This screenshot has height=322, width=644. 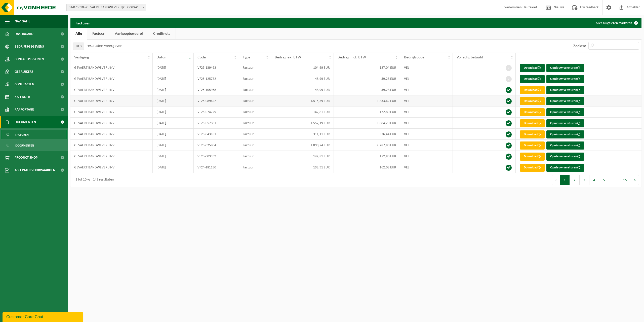 What do you see at coordinates (25, 145) in the screenshot?
I see `span: Documenten` at bounding box center [25, 145].